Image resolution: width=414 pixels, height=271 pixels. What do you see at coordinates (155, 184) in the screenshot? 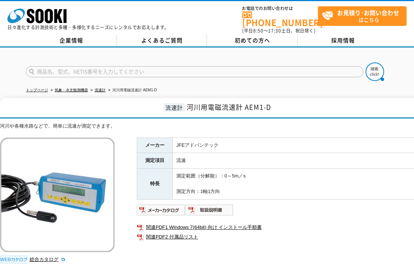
I see `th: 特長` at bounding box center [155, 184].